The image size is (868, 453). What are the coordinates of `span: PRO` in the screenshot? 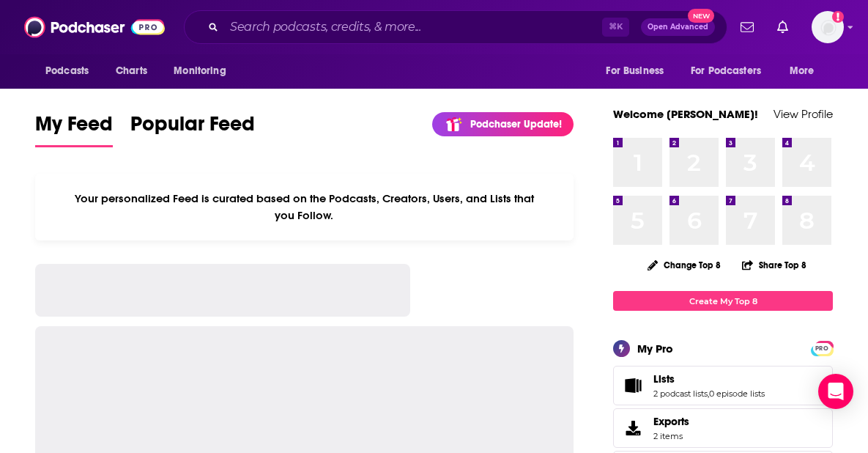 It's located at (822, 348).